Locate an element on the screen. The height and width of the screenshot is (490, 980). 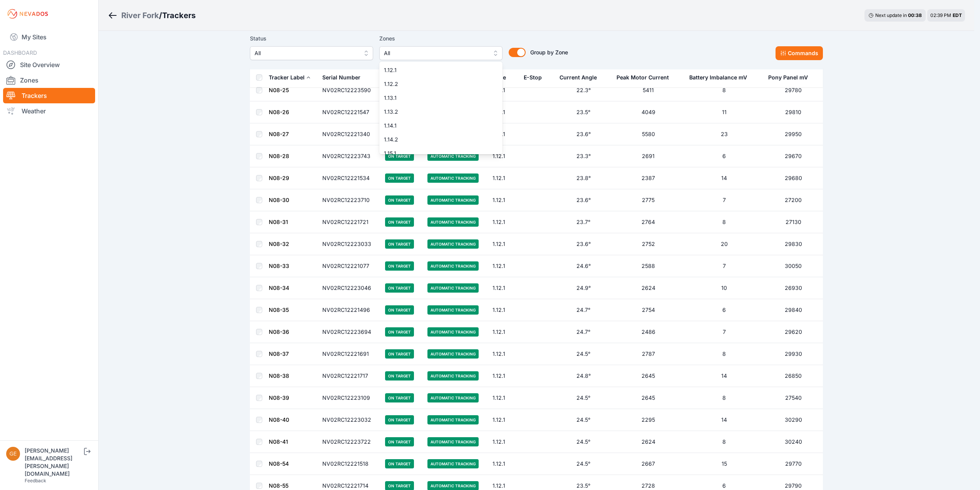
span: 1.15.1 is located at coordinates (436, 153).